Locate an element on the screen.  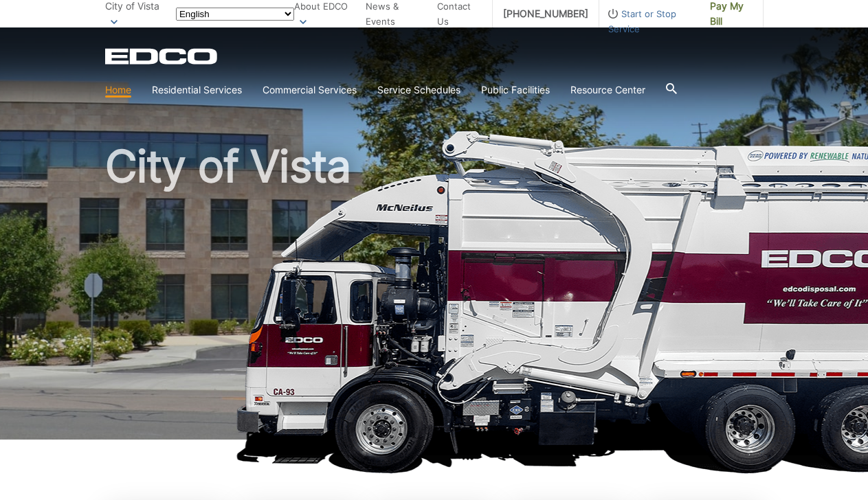
a: Public Facilities is located at coordinates (516, 90).